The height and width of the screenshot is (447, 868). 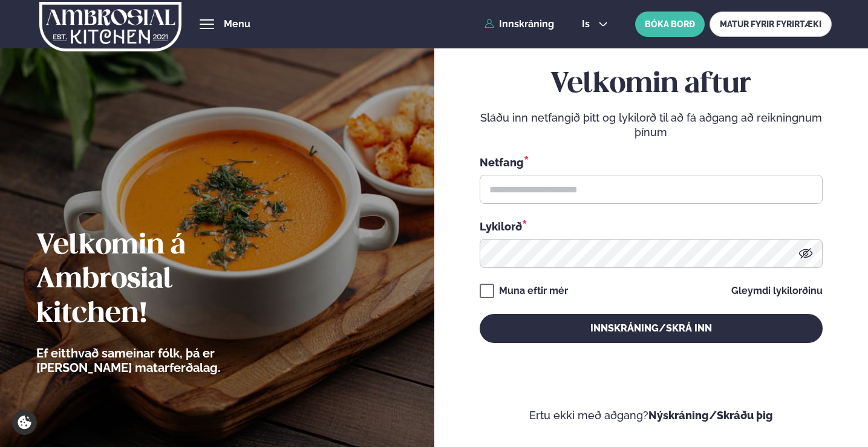 What do you see at coordinates (710, 415) in the screenshot?
I see `a: Nýskráning/Skráðu þig` at bounding box center [710, 415].